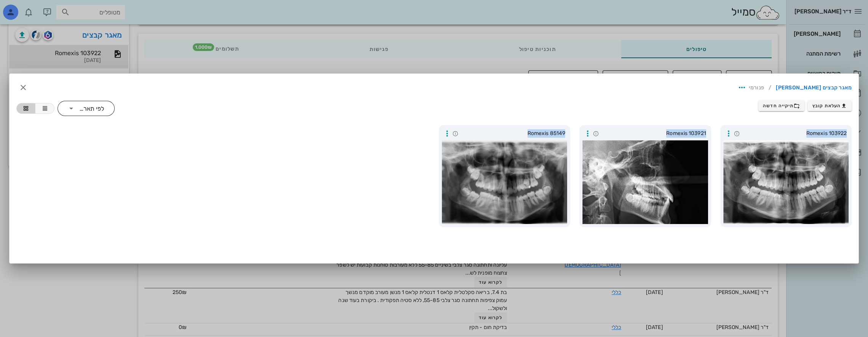 The width and height of the screenshot is (868, 337). Describe the element at coordinates (781, 105) in the screenshot. I see `span: תיקייה חדשה` at that location.